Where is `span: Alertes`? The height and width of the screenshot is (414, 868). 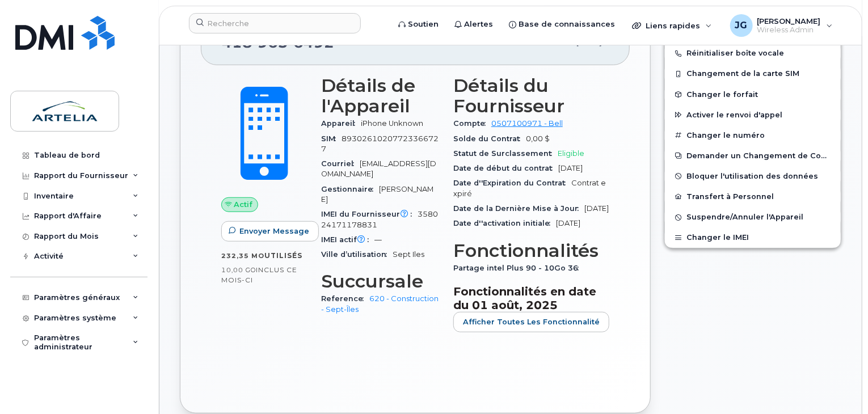
span: Alertes is located at coordinates (478, 25).